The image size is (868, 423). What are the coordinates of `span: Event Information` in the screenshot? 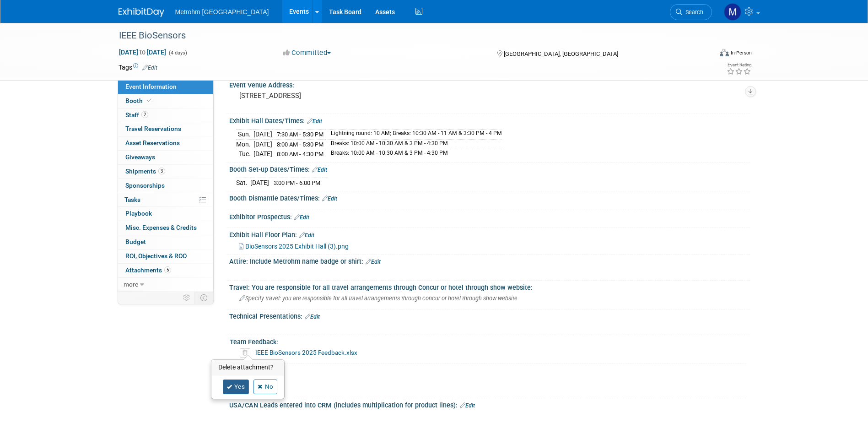 It's located at (151, 87).